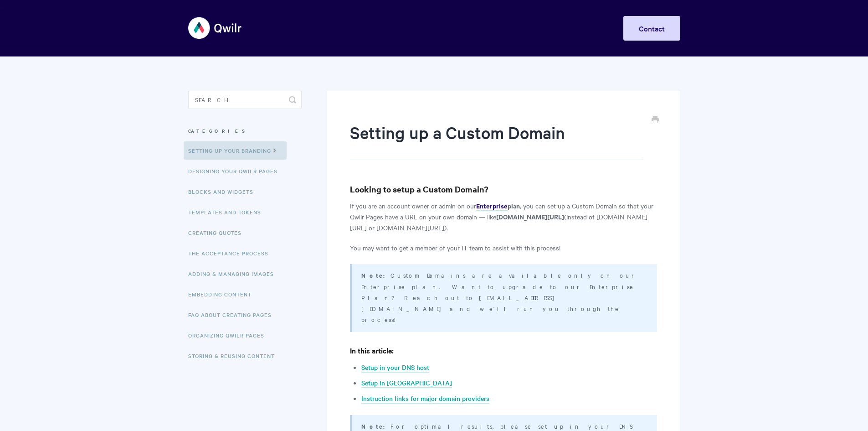 This screenshot has height=431, width=868. Describe the element at coordinates (234, 274) in the screenshot. I see `a: Adding & Managing Images` at that location.